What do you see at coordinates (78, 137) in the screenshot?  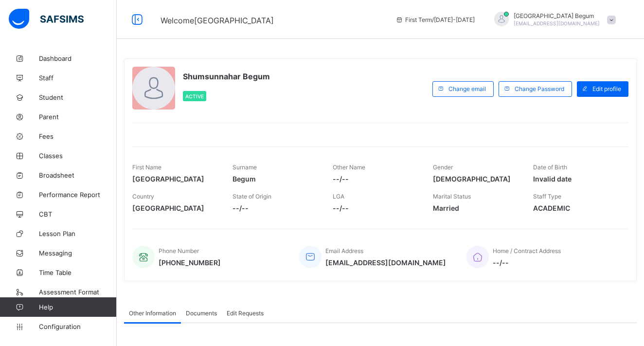 I see `span: Fees` at bounding box center [78, 137].